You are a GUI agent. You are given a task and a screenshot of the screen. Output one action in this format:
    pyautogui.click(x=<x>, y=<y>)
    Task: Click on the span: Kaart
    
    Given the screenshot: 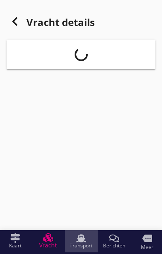 What is the action you would take?
    pyautogui.click(x=15, y=246)
    